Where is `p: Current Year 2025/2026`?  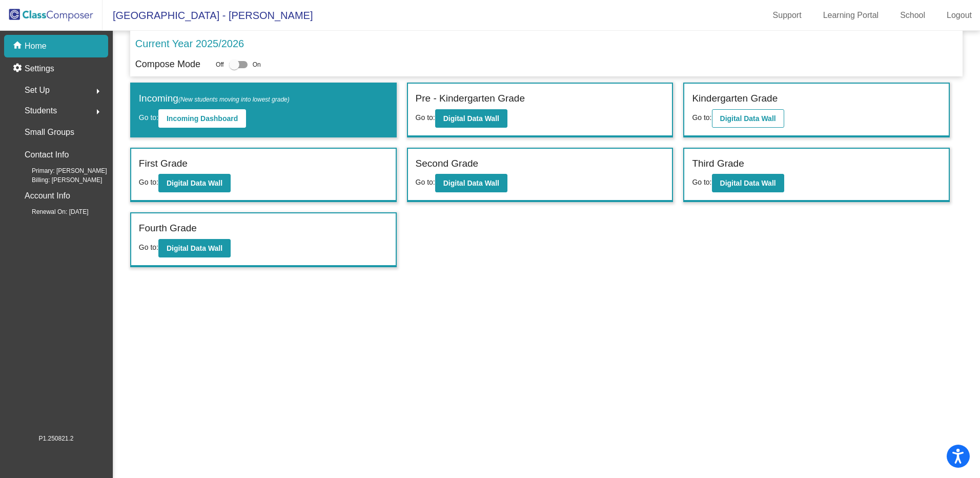 p: Current Year 2025/2026 is located at coordinates (190, 43).